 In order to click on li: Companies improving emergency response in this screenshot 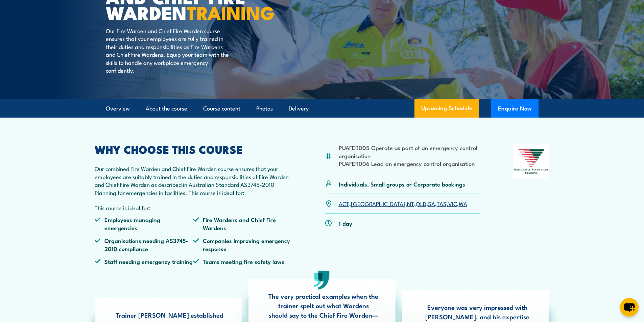, I will do `click(243, 244)`.